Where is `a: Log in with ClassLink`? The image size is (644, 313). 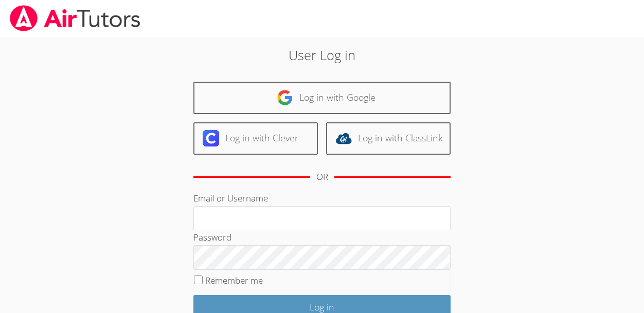 a: Log in with ClassLink is located at coordinates (389, 138).